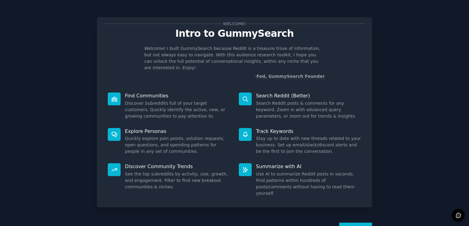 Image resolution: width=469 pixels, height=226 pixels. What do you see at coordinates (234, 24) in the screenshot?
I see `span: Welcome!` at bounding box center [234, 24].